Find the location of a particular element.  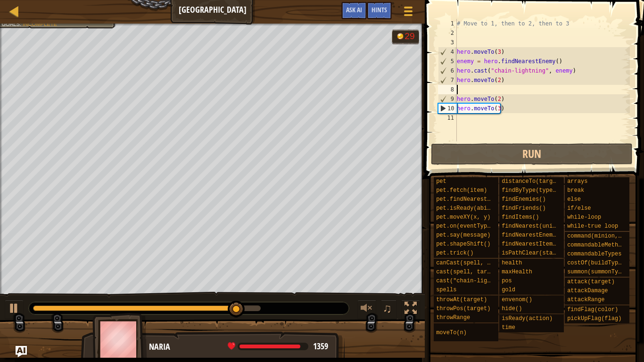

span: time is located at coordinates (508, 328).